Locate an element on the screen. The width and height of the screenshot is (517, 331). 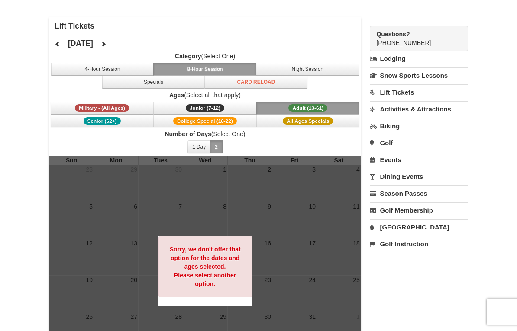
button: Junior (7-12) is located at coordinates (205, 109).